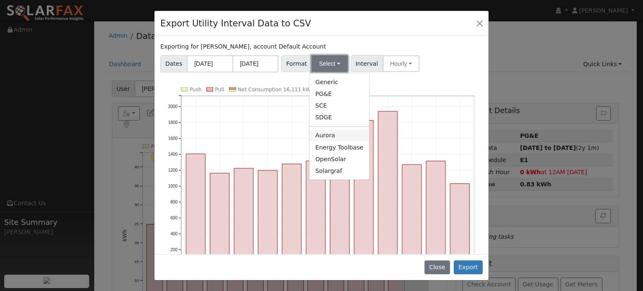  I want to click on text: Net Consumption 16,111 kWh, so click(276, 90).